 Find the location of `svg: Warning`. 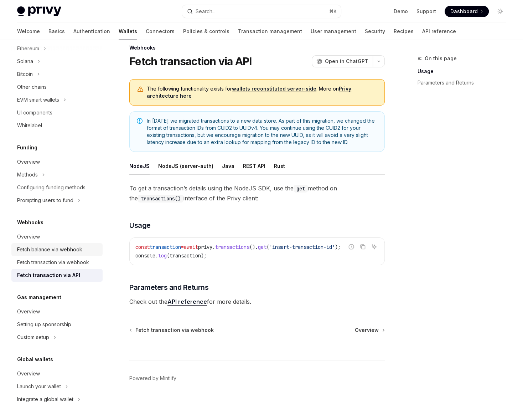

svg: Warning is located at coordinates (140, 89).